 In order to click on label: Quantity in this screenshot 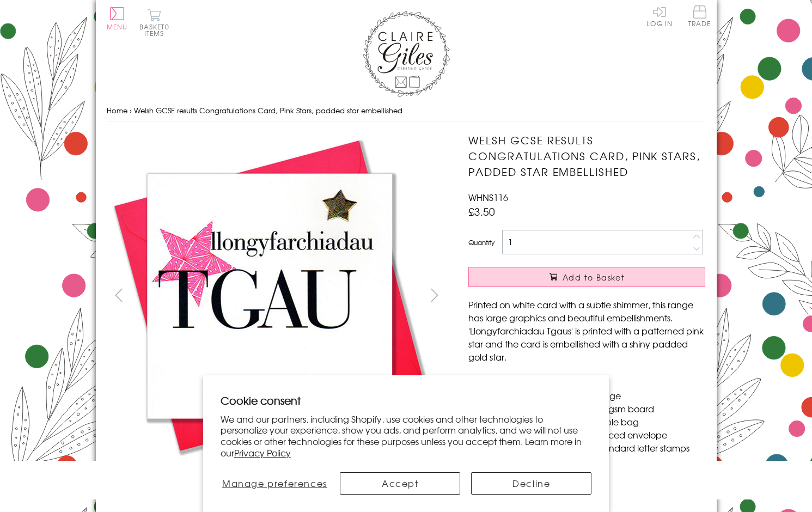, I will do `click(482, 243)`.